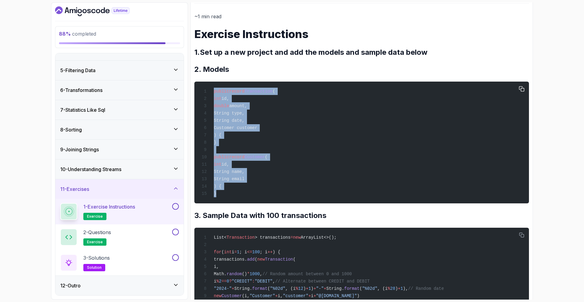 The height and width of the screenshot is (302, 584). Describe the element at coordinates (229, 113) in the screenshot. I see `span: String type,` at that location.